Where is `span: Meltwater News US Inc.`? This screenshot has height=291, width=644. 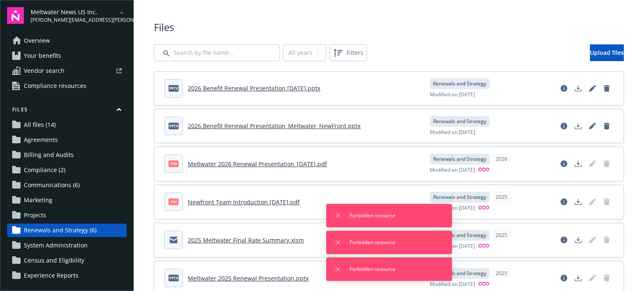
span: Meltwater News US Inc. is located at coordinates (74, 12).